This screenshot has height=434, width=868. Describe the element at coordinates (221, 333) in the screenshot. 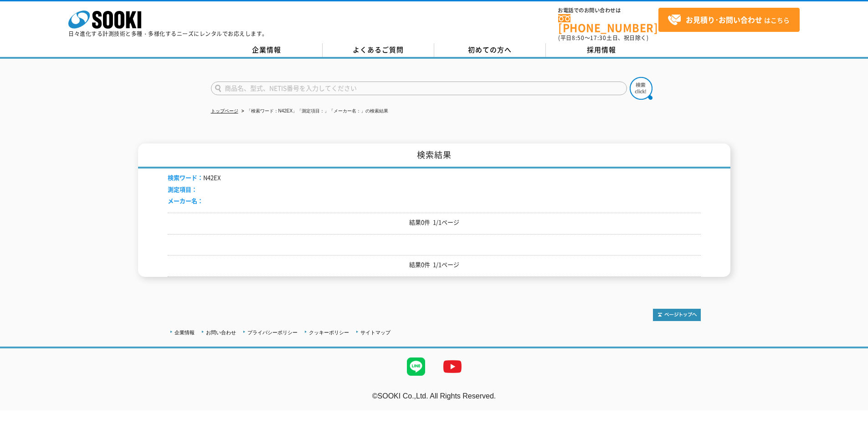

I see `a: お問い合わせ` at that location.